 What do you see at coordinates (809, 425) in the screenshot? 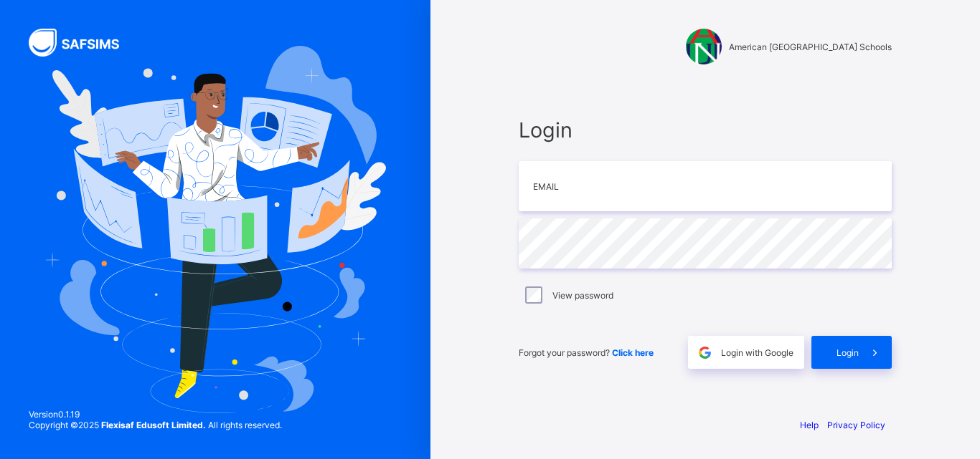
I see `a: Help` at bounding box center [809, 425].